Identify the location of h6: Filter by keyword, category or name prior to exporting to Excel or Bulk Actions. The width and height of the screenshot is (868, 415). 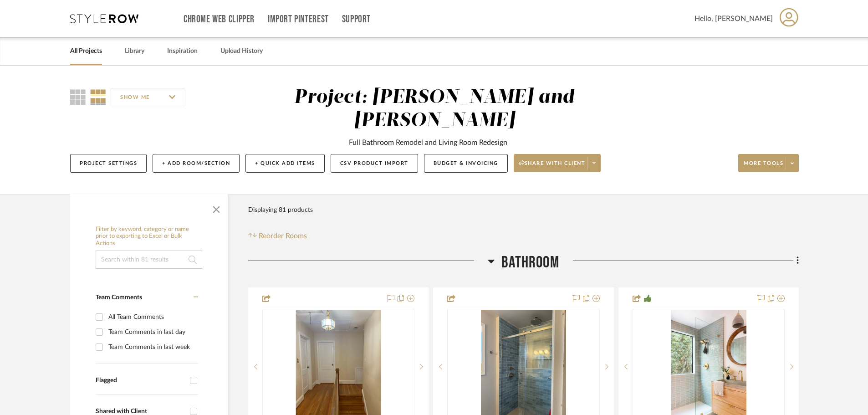
(149, 236).